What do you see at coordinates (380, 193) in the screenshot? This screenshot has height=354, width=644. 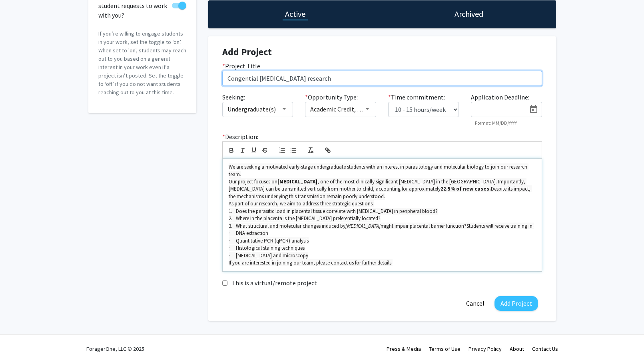 I see `span: Despite its impact, the mechanisms underlying this transmission remain poorly understood.` at bounding box center [380, 193].